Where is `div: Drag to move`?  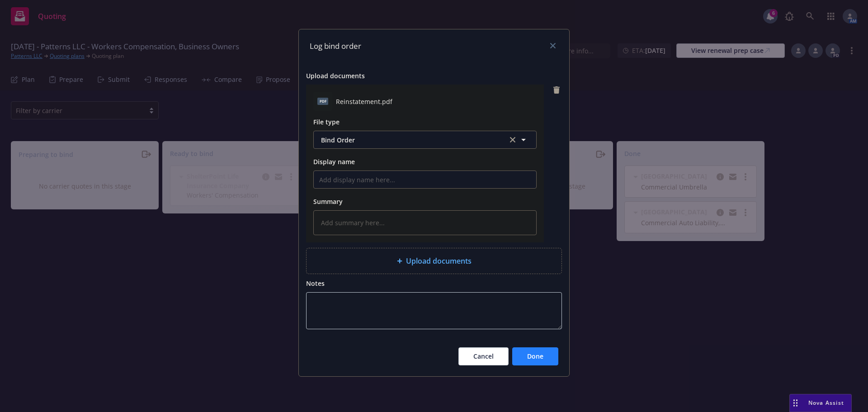
div: Drag to move is located at coordinates (796, 403).